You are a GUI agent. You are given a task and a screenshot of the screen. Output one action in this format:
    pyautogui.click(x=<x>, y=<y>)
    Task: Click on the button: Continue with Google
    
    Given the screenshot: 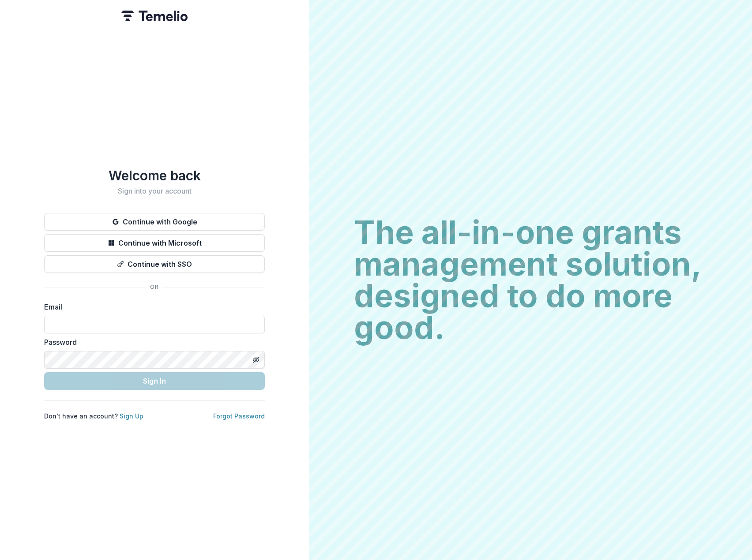 What is the action you would take?
    pyautogui.click(x=154, y=222)
    